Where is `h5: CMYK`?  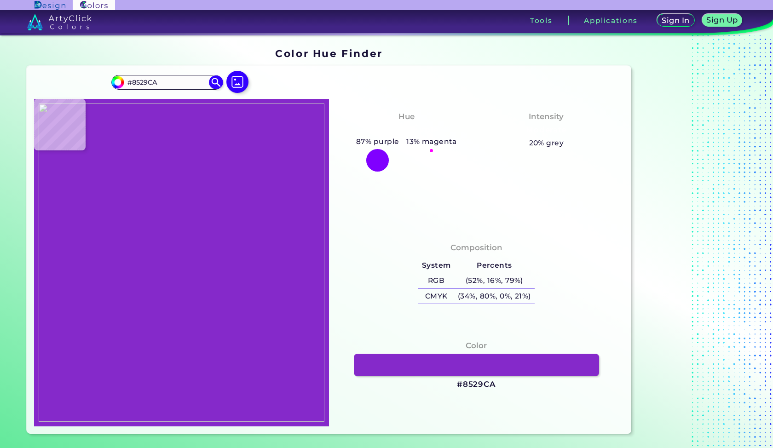 h5: CMYK is located at coordinates (436, 296).